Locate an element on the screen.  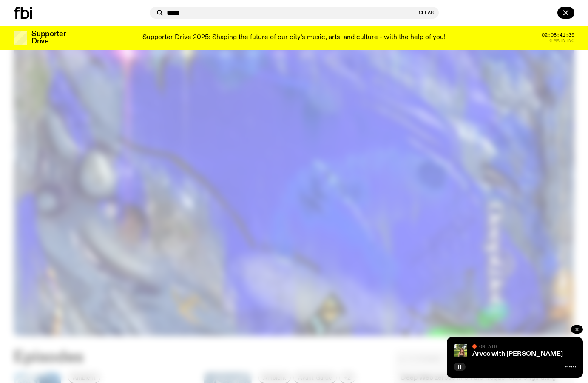
h3: Supporter Drive is located at coordinates (48, 38).